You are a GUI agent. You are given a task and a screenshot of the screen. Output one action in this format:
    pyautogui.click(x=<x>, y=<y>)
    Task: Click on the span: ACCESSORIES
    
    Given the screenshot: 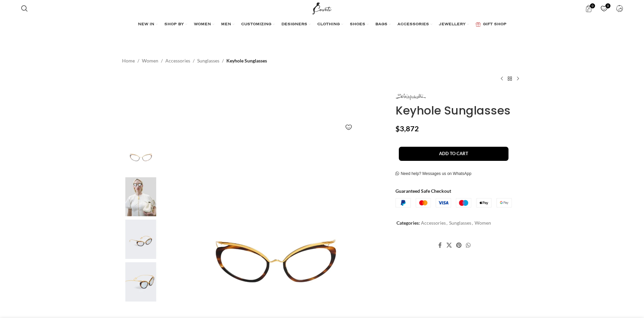 What is the action you would take?
    pyautogui.click(x=413, y=24)
    